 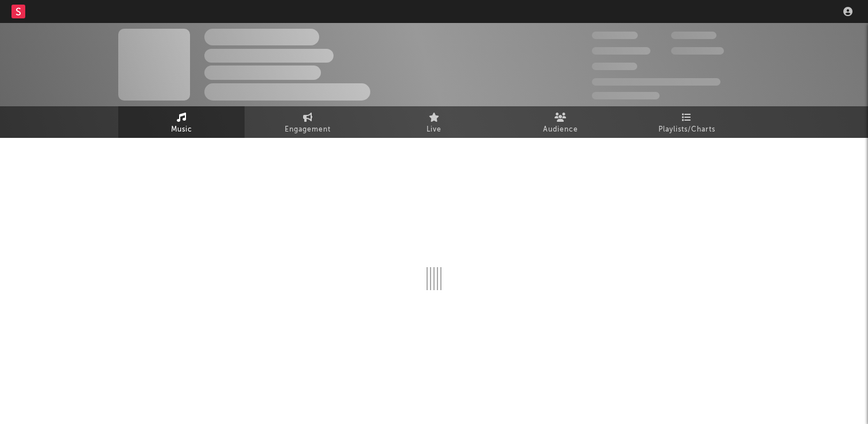 What do you see at coordinates (615, 35) in the screenshot?
I see `span: 300,000` at bounding box center [615, 35].